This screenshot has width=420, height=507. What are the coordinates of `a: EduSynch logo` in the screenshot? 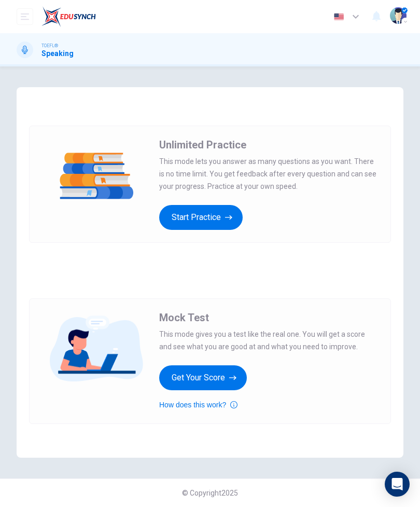 It's located at (68, 17).